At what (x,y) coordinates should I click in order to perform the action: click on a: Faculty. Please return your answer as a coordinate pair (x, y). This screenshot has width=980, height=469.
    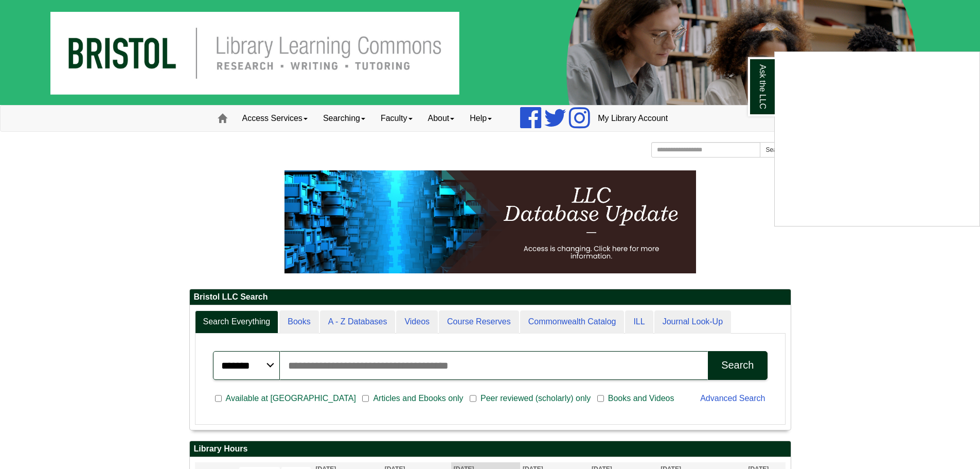
    Looking at the image, I should click on (396, 118).